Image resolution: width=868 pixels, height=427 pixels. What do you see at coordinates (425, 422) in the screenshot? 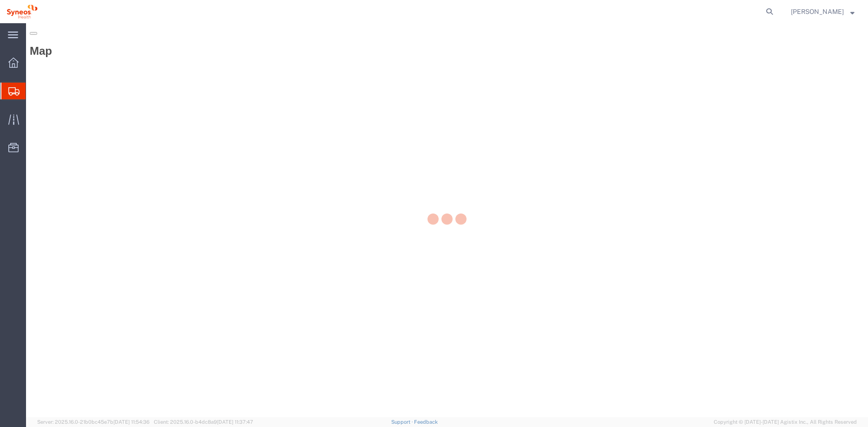
I see `a: Feedback` at bounding box center [425, 422].